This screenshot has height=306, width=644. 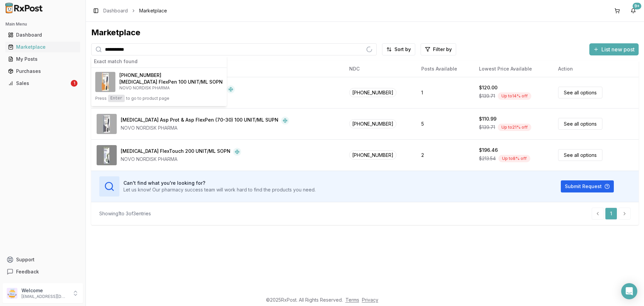 I want to click on button: Submit Request, so click(x=588, y=186).